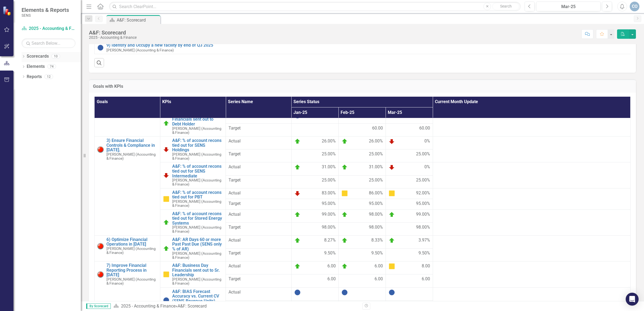 The height and width of the screenshot is (311, 644). I want to click on a: A&F: BIAS Forecast Accuracy vs. Current CV (SENS Revenue Units), so click(198, 296).